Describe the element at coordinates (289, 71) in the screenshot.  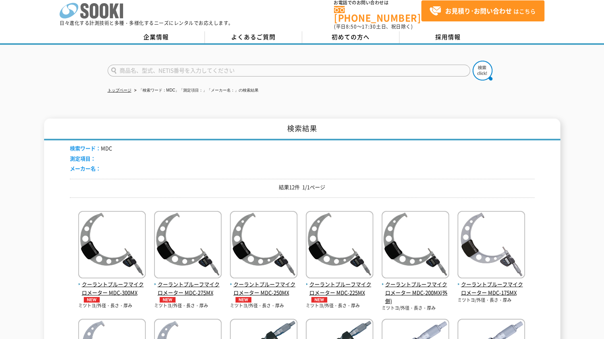
I see `input: 商品名、型式、NETIS番号を入力してください` at that location.